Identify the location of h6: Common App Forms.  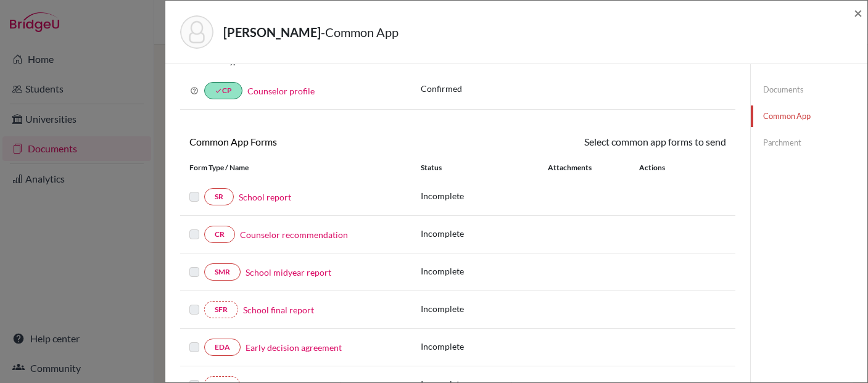
(319, 141).